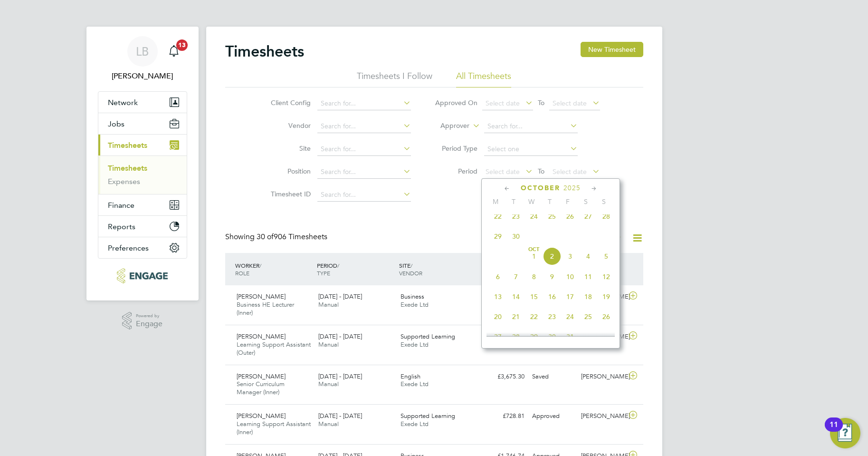  What do you see at coordinates (570, 217) in the screenshot?
I see `span: 26` at bounding box center [570, 217].